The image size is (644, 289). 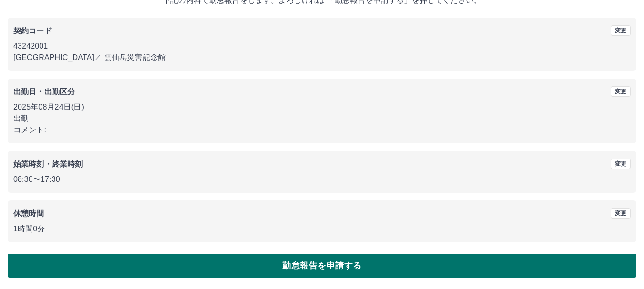 What do you see at coordinates (48, 164) in the screenshot?
I see `b: 始業時刻・終業時刻` at bounding box center [48, 164].